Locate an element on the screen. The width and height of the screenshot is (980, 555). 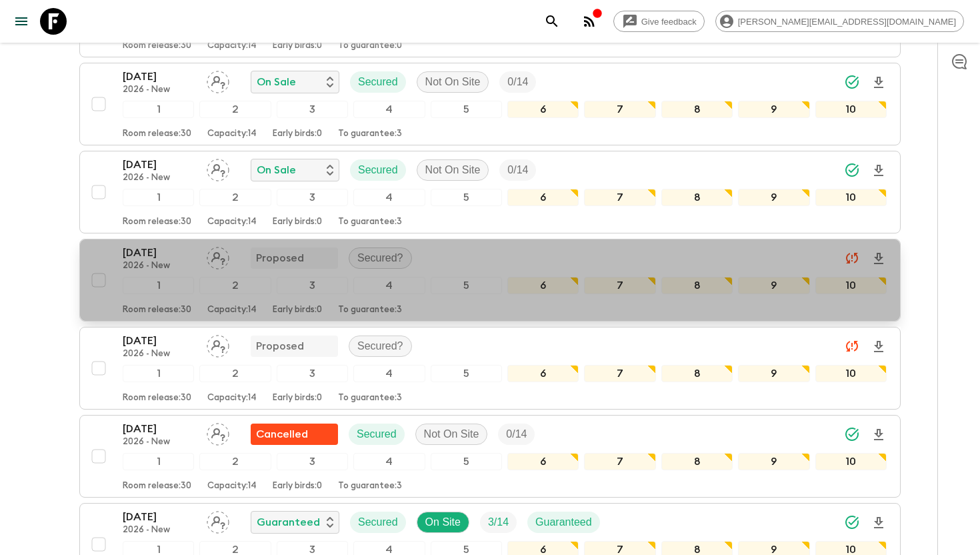
p: To guarantee: 0 is located at coordinates (370, 46).